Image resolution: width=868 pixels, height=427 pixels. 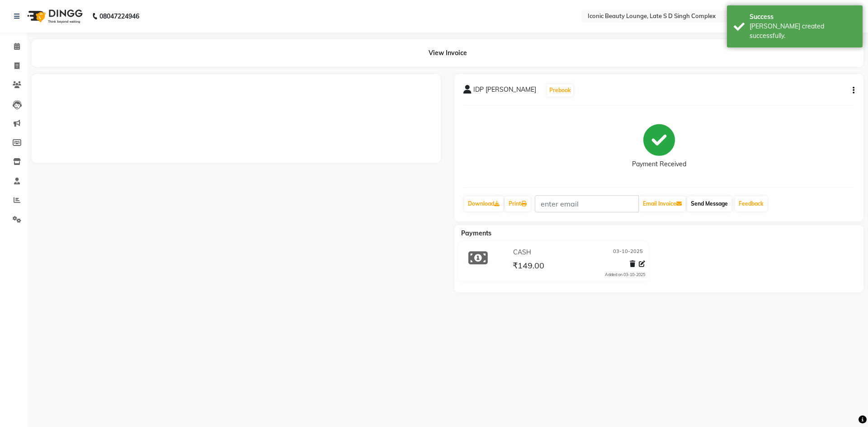 What do you see at coordinates (484, 204) in the screenshot?
I see `a: Download` at bounding box center [484, 204].